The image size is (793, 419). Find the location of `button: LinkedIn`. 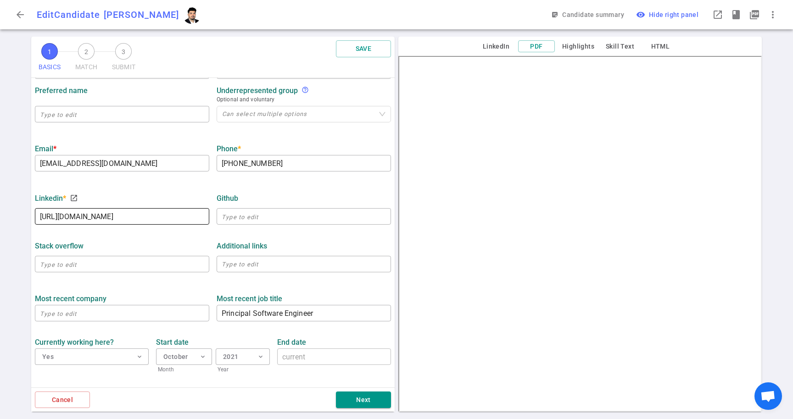

button: LinkedIn is located at coordinates (496, 46).